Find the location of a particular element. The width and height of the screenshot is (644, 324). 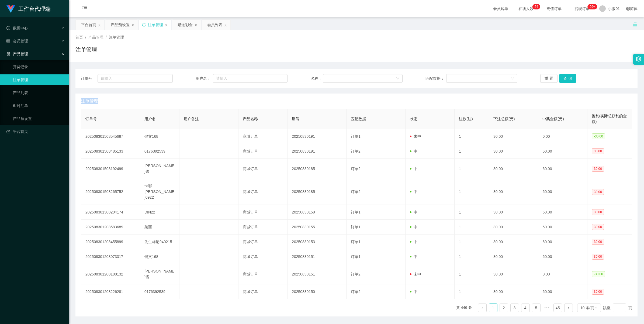

td: 202508301508545687 is located at coordinates (111, 136).